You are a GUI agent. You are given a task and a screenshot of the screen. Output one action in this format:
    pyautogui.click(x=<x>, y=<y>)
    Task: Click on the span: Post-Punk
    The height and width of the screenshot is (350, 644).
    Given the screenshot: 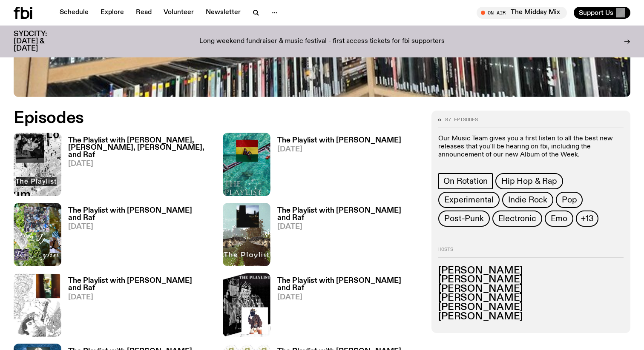 What is the action you would take?
    pyautogui.click(x=463, y=219)
    